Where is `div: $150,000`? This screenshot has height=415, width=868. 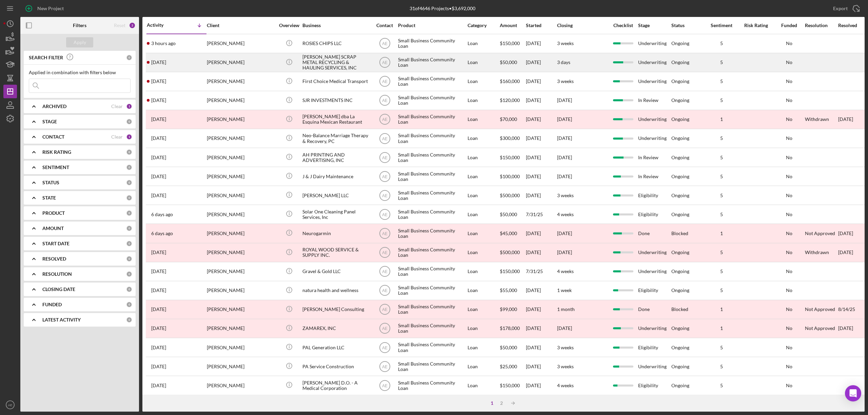 div: $150,000 is located at coordinates (513, 43).